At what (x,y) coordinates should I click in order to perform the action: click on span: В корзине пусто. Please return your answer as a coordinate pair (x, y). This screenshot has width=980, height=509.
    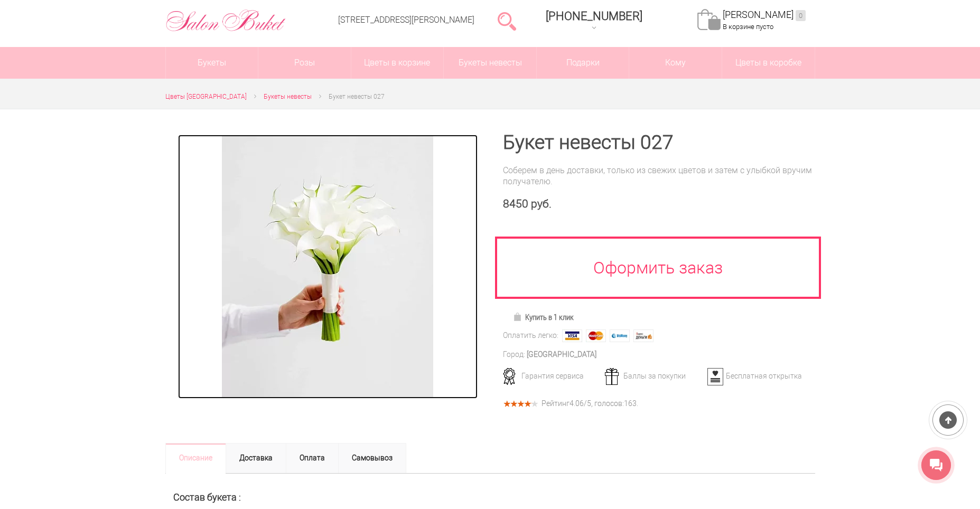
    Looking at the image, I should click on (748, 27).